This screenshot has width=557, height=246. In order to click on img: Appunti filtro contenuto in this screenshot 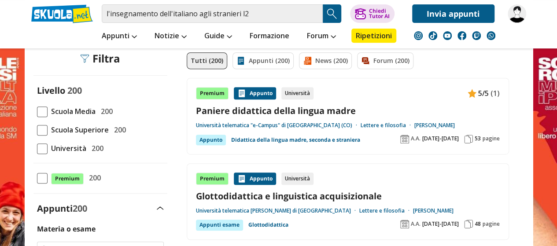, I will do `click(241, 61)`.